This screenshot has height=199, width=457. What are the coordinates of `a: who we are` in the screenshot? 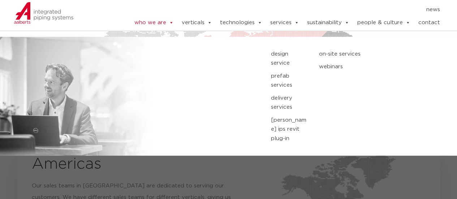 It's located at (153, 23).